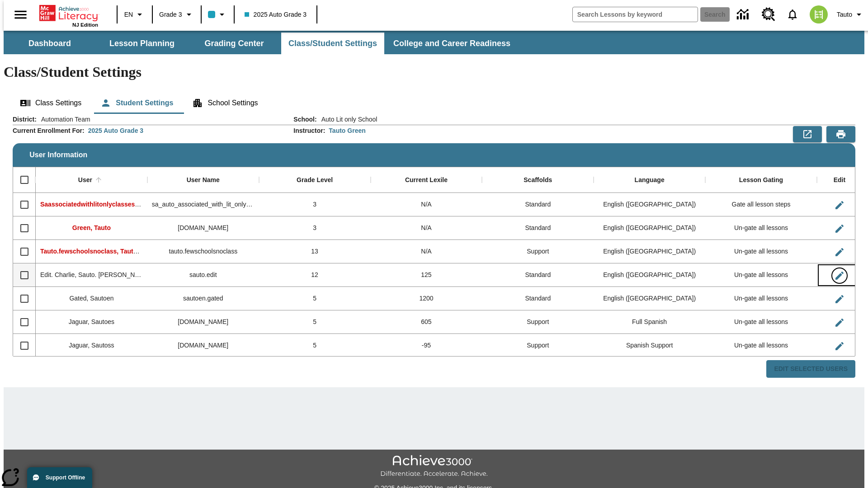 This screenshot has height=488, width=868. I want to click on span: Jaguar, Sautoes, so click(91, 322).